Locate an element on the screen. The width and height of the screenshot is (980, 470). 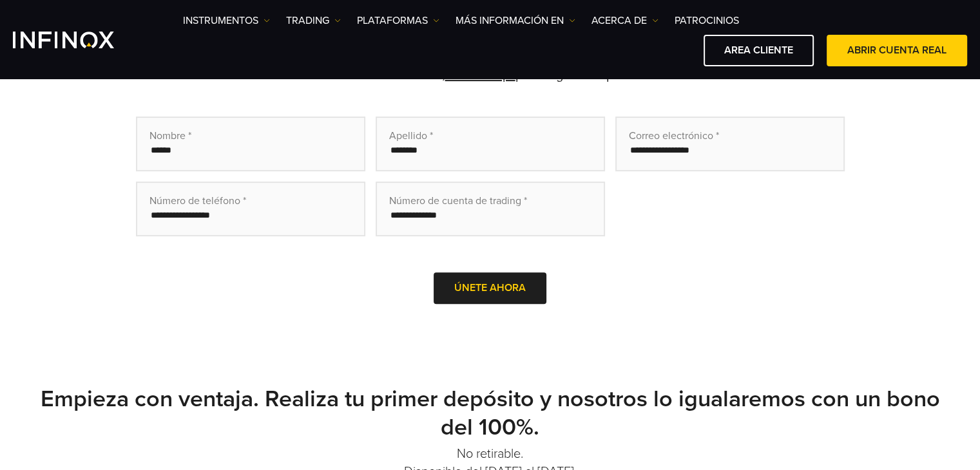
a: TRADING is located at coordinates (313, 21).